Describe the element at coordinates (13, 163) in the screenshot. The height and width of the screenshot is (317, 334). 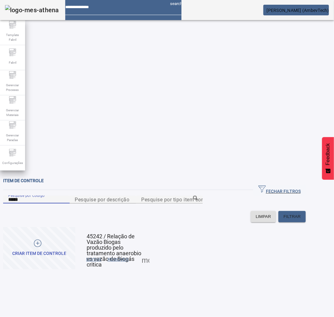
I see `span: Configurações` at that location.